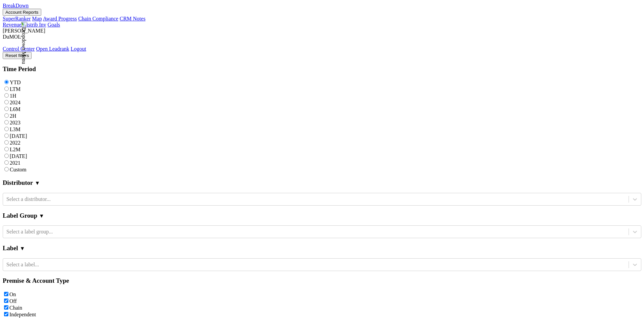  Describe the element at coordinates (15, 109) in the screenshot. I see `label: L6M` at that location.